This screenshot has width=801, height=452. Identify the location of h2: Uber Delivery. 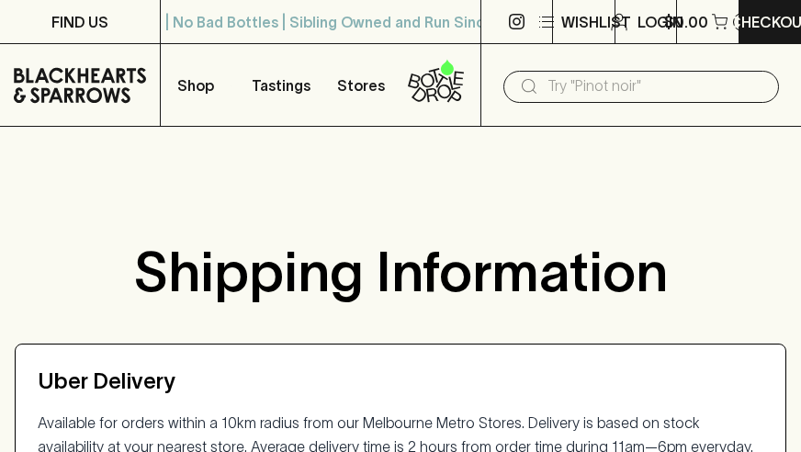
(401, 381).